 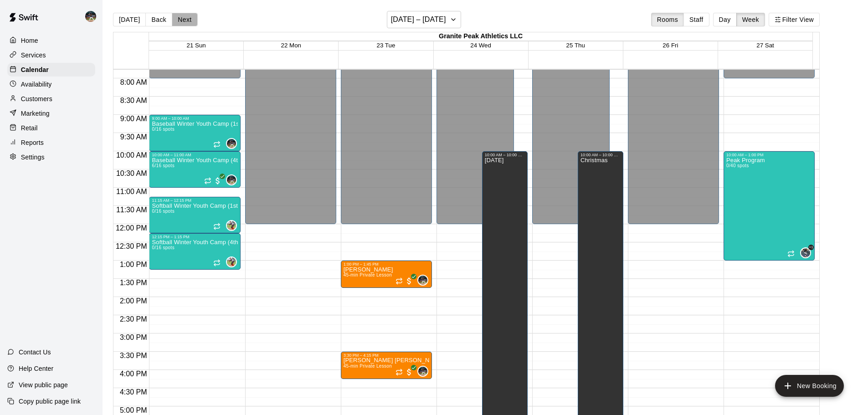 What do you see at coordinates (163, 165) in the screenshot?
I see `span: 6/16 spots filled` at bounding box center [163, 165].